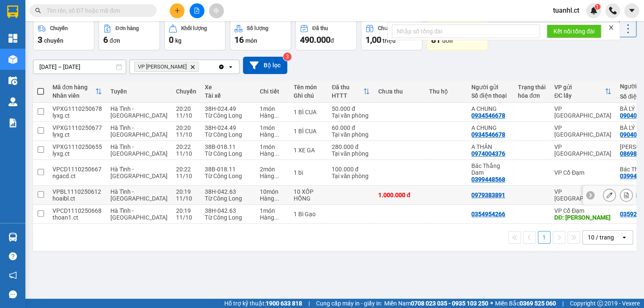  I want to click on button: Số lượng16món, so click(260, 35).